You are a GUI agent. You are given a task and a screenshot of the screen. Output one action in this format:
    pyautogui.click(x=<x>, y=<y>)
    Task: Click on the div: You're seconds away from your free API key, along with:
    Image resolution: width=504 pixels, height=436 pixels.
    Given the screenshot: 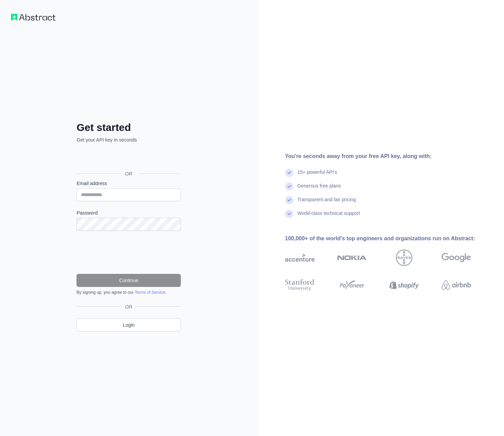 What is the action you would take?
    pyautogui.click(x=389, y=156)
    